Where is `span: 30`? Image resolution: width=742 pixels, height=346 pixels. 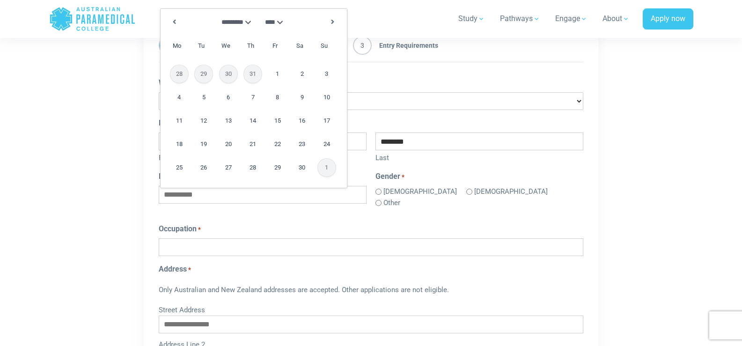
span: 30 is located at coordinates (229, 74).